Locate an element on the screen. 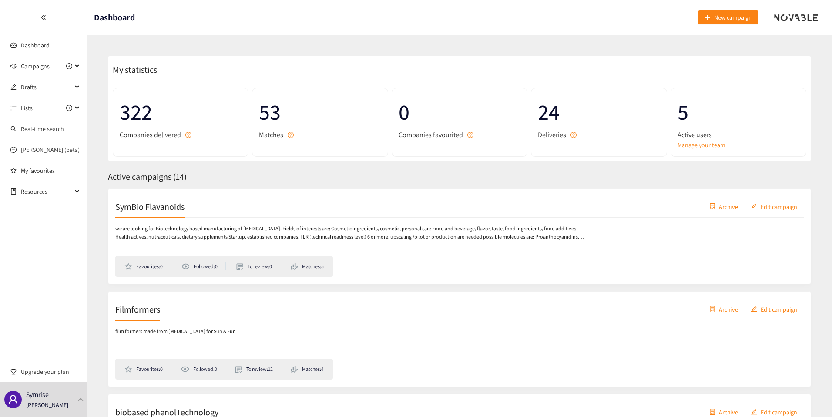  li: To review: 0 is located at coordinates (258, 266).